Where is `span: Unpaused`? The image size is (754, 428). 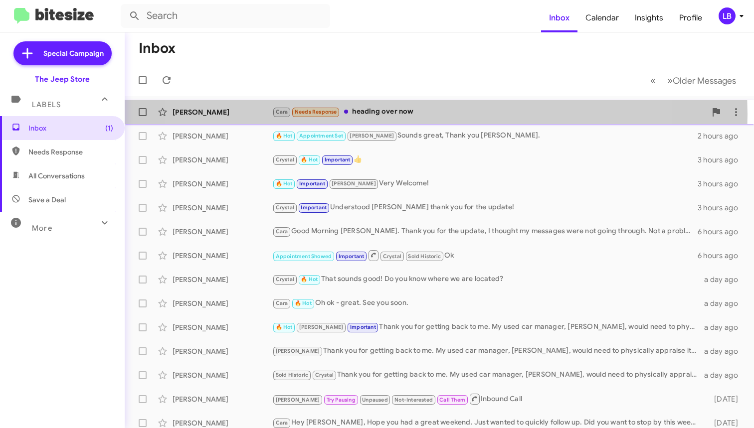
span: Unpaused is located at coordinates (375, 400).